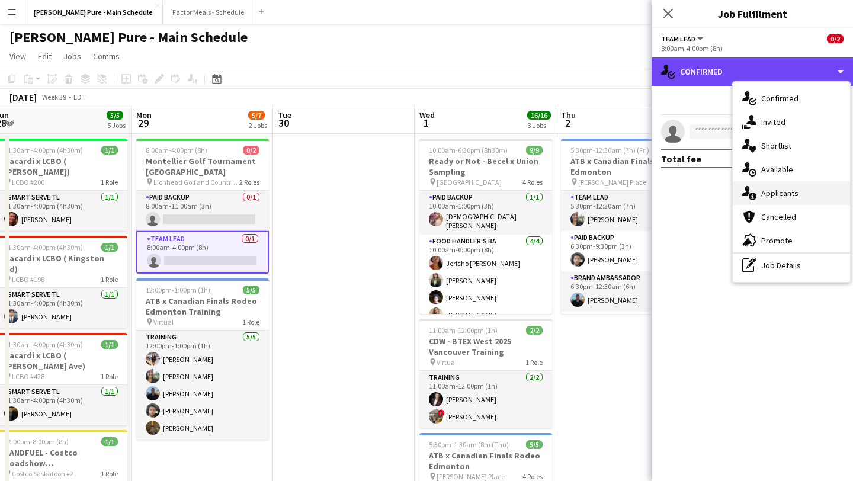  Describe the element at coordinates (753, 14) in the screenshot. I see `h3: Job Fulfilment` at that location.